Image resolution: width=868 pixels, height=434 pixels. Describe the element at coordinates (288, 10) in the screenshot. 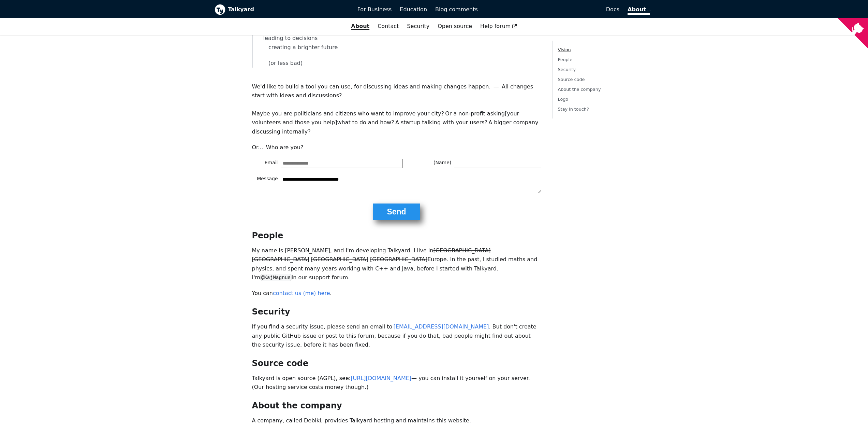

I see `b: Talkyard` at that location.